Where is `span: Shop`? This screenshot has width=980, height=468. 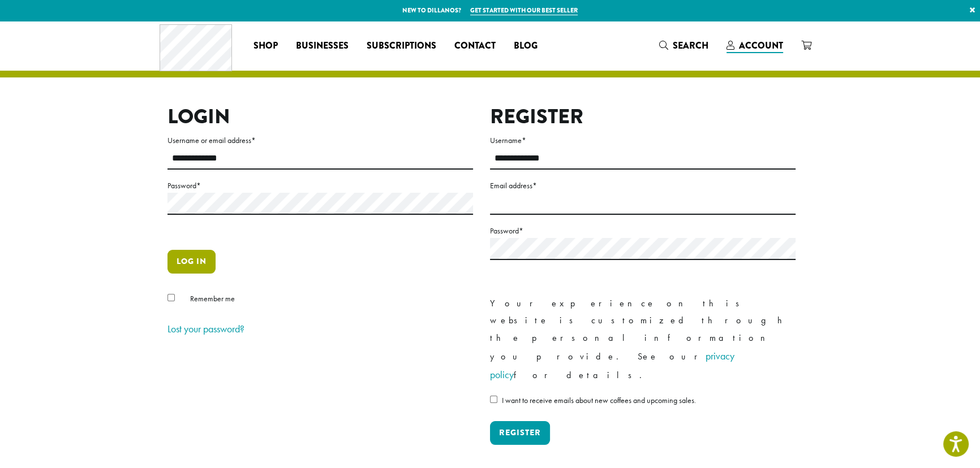
span: Shop is located at coordinates (265, 46).